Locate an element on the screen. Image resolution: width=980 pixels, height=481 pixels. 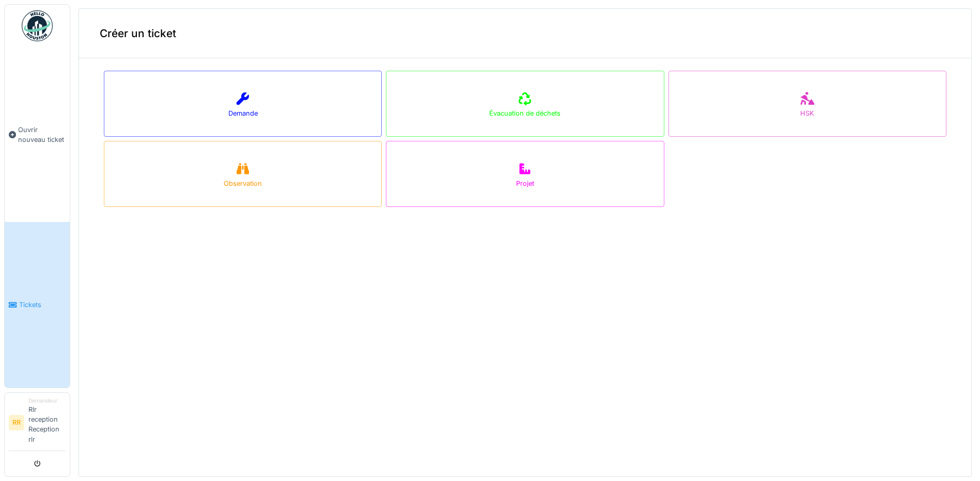
li: RR is located at coordinates (16, 423).